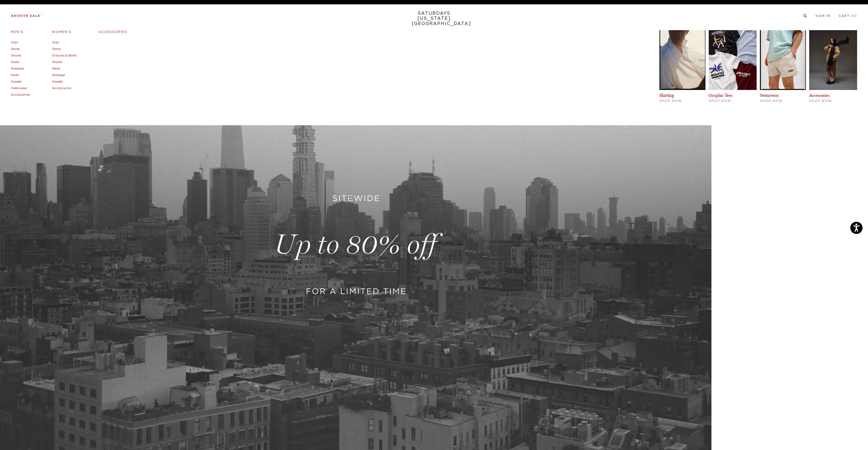 The width and height of the screenshot is (868, 450). Describe the element at coordinates (720, 95) in the screenshot. I see `a: Graphic Tees` at that location.